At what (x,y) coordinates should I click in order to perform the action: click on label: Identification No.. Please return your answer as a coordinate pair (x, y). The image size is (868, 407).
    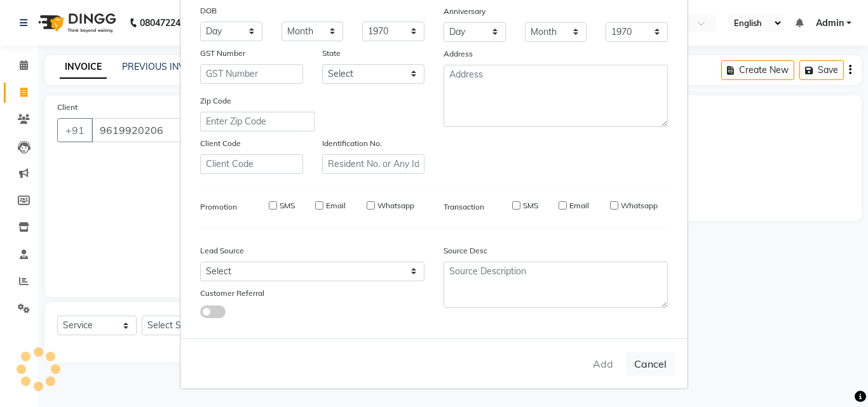
    Looking at the image, I should click on (352, 143).